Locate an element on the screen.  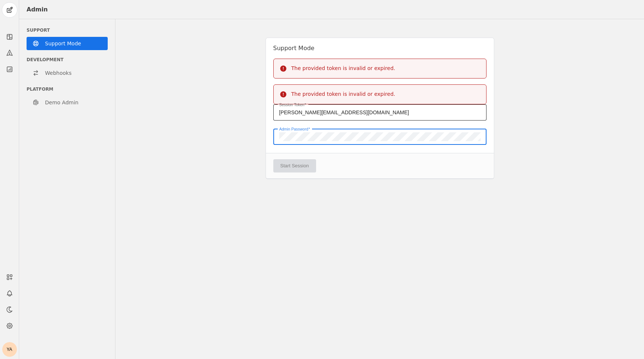
mat-label: Session Token is located at coordinates (292, 104).